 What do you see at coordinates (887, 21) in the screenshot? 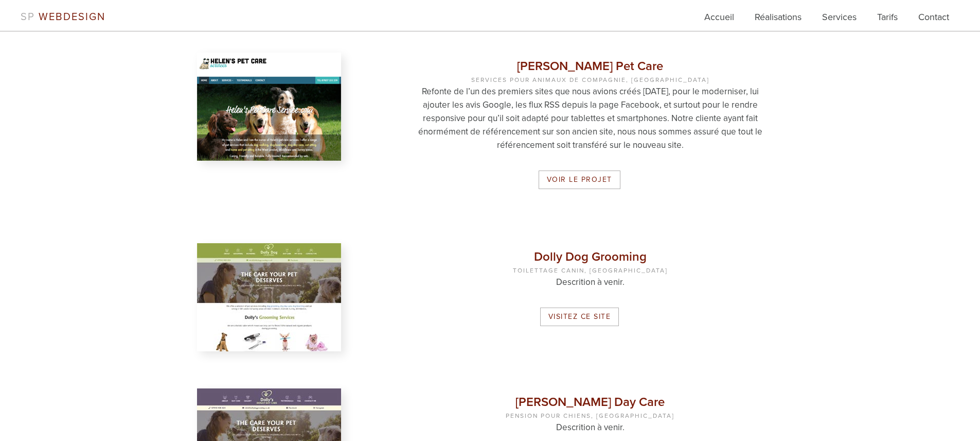
I see `a: Tarifs` at bounding box center [887, 21].